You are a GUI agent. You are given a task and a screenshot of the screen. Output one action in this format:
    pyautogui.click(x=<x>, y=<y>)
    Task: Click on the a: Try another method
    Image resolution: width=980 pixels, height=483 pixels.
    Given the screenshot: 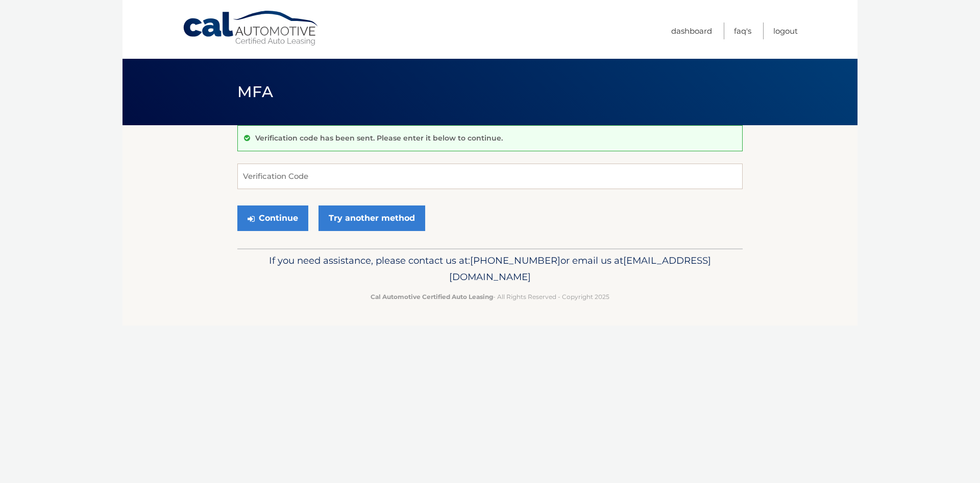 What is the action you would take?
    pyautogui.click(x=372, y=218)
    